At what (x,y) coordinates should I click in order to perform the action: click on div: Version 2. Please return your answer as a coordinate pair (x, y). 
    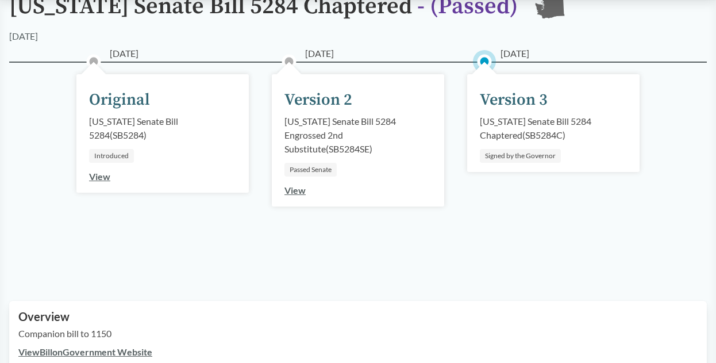
    Looking at the image, I should click on (318, 100).